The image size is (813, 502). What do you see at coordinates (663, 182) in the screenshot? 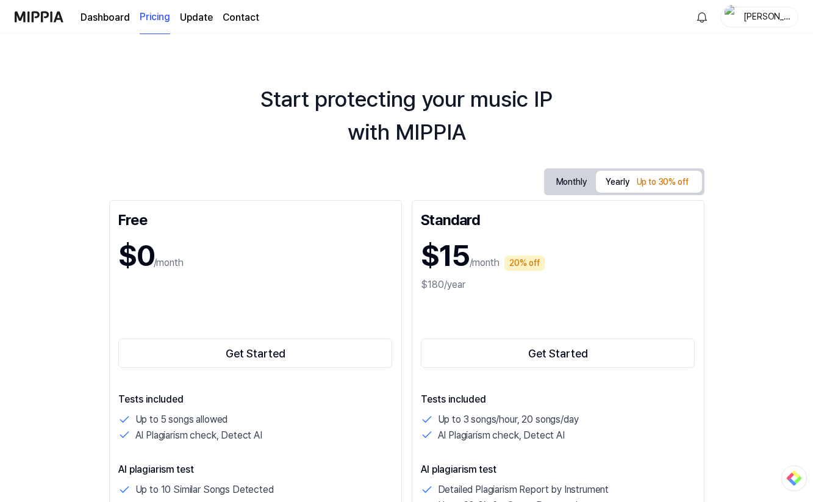
I see `div: Up to 30% off` at bounding box center [663, 182].